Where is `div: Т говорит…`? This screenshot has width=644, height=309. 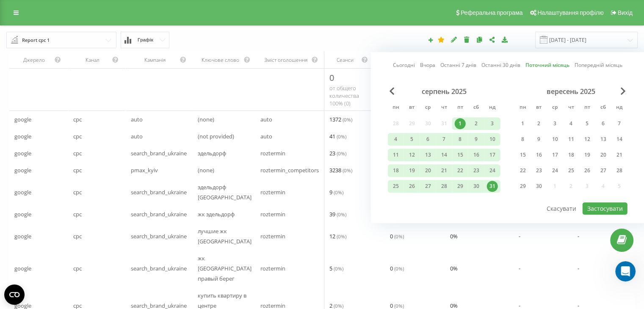 div: Т говорит… is located at coordinates (85, 83).